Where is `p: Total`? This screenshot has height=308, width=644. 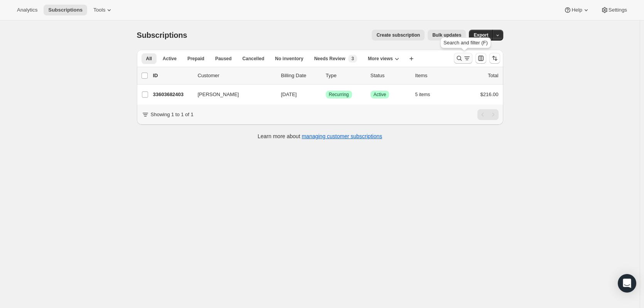 p: Total is located at coordinates (493, 75).